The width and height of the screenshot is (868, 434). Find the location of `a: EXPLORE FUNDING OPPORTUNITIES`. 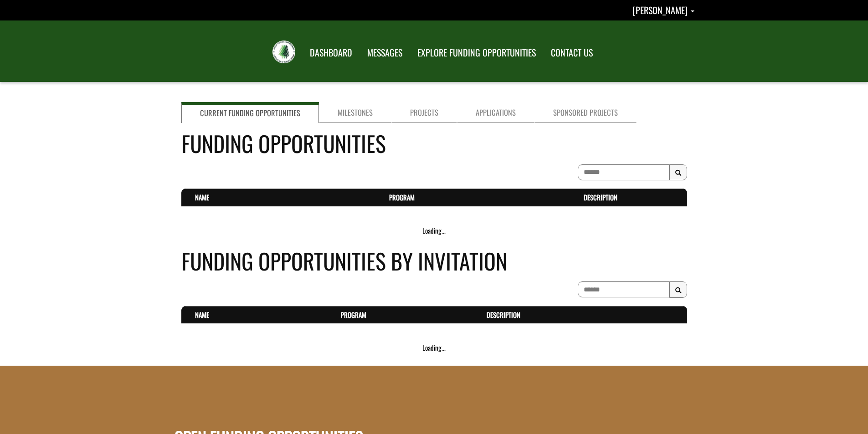

a: EXPLORE FUNDING OPPORTUNITIES is located at coordinates (477, 53).